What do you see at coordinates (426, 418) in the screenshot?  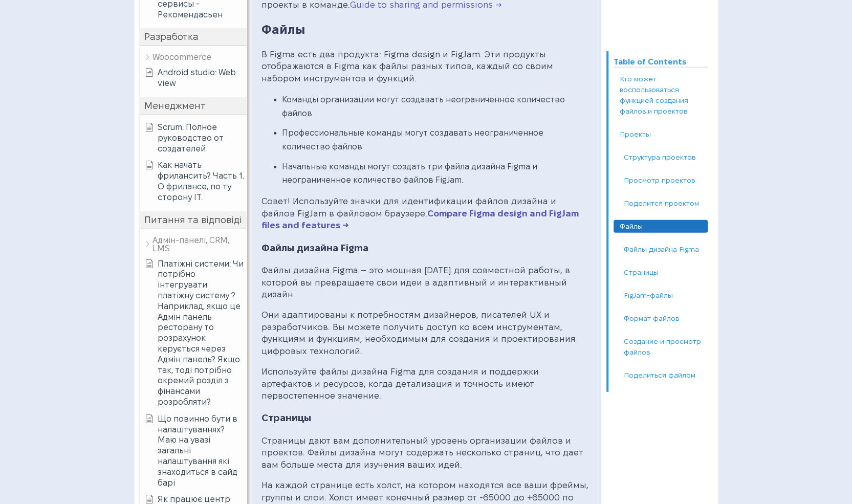 I see `h3: Страницы` at bounding box center [426, 418].